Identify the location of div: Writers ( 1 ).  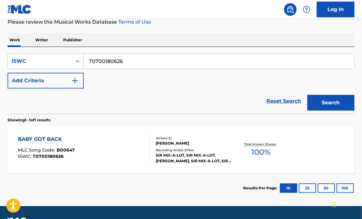
(194, 138).